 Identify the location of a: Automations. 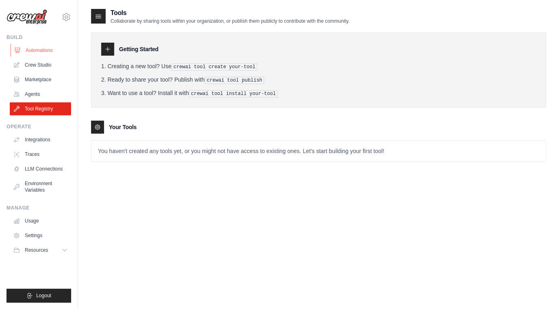
(41, 50).